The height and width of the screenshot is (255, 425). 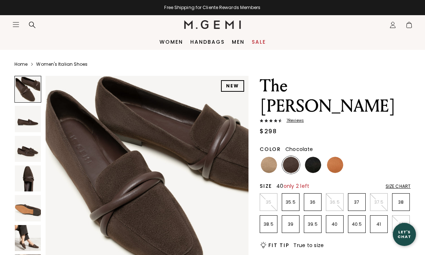 I want to click on h2: Color, so click(x=270, y=149).